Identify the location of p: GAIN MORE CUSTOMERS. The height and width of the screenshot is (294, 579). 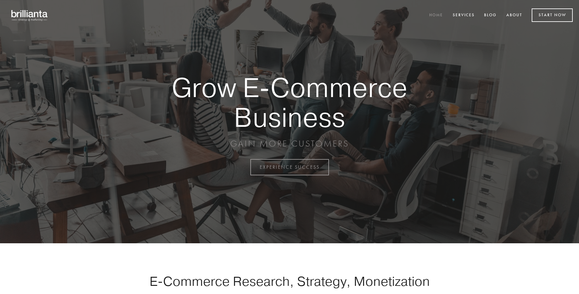
(290, 144).